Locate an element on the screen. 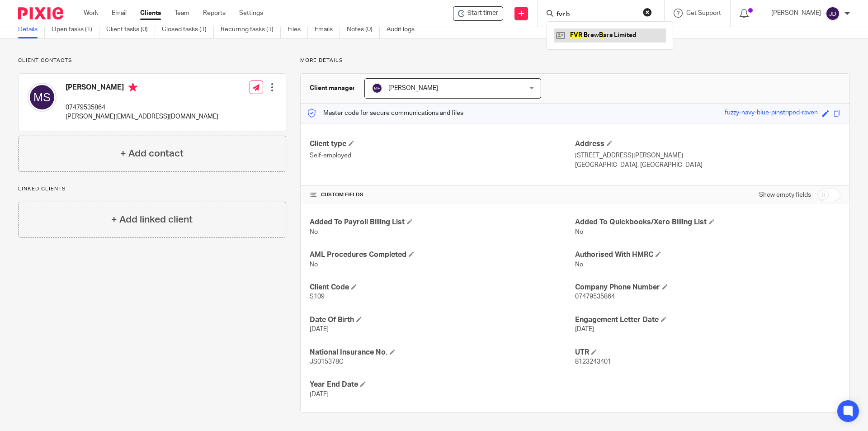 The image size is (868, 431). p: Client contacts is located at coordinates (152, 61).